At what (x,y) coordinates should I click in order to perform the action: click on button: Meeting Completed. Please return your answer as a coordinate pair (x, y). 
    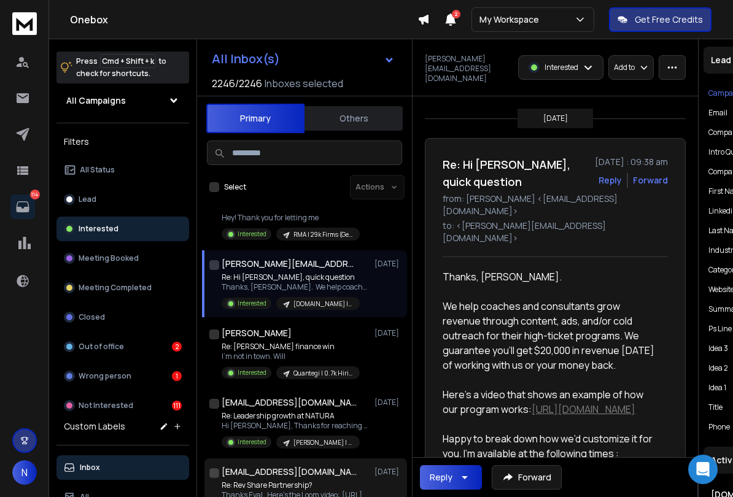
    Looking at the image, I should click on (123, 288).